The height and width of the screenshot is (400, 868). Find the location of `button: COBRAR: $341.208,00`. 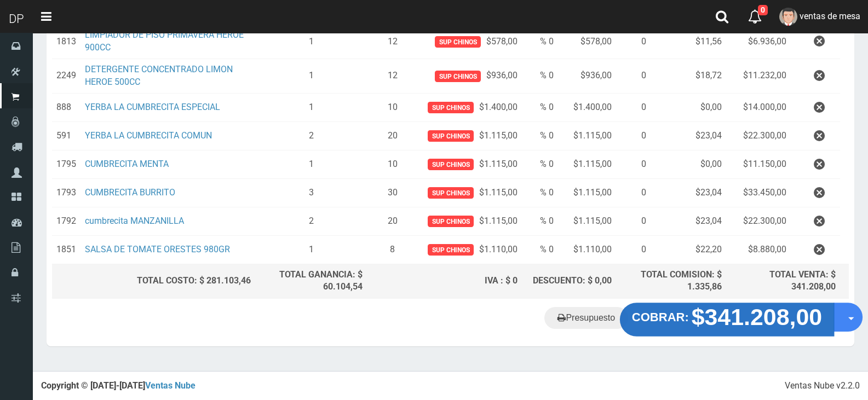

button: COBRAR: $341.208,00 is located at coordinates (727, 320).